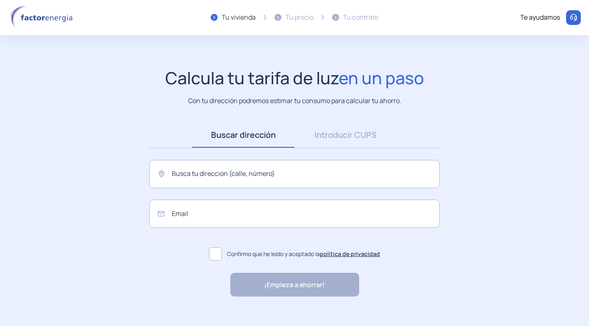 This screenshot has width=589, height=326. Describe the element at coordinates (43, 18) in the screenshot. I see `img: logo factor` at that location.